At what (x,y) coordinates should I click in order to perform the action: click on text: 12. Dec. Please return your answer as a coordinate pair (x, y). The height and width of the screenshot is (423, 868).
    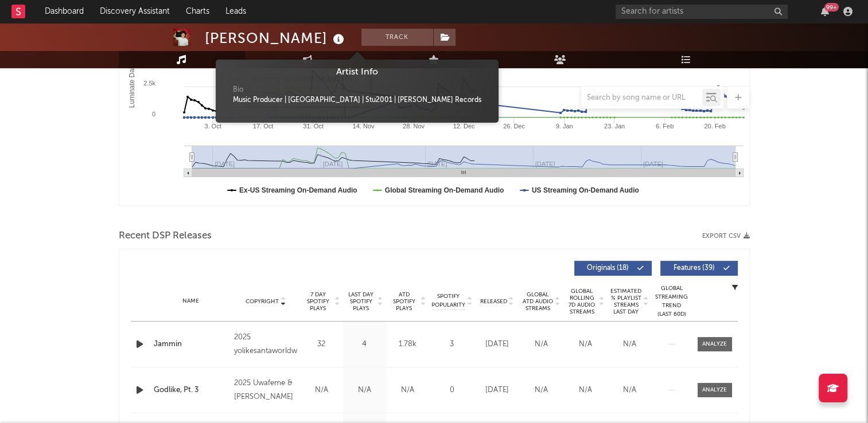
    Looking at the image, I should click on (463, 127).